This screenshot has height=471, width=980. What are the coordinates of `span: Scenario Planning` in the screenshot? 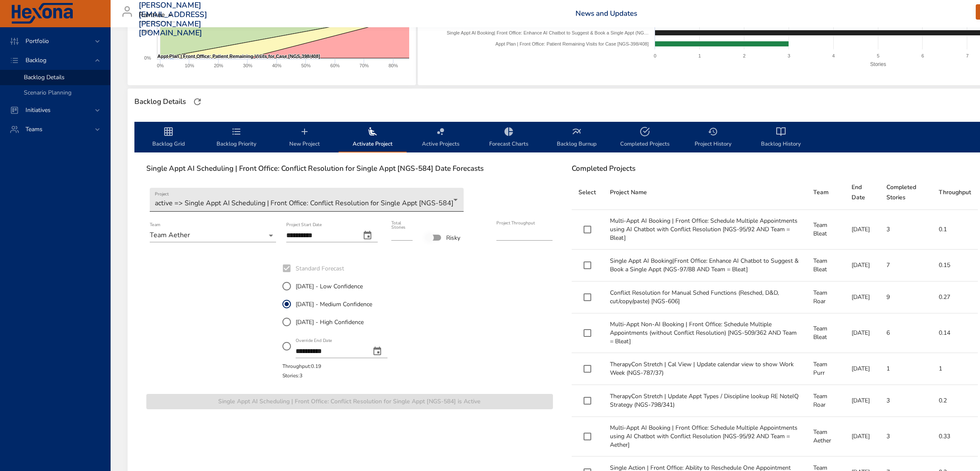 It's located at (48, 93).